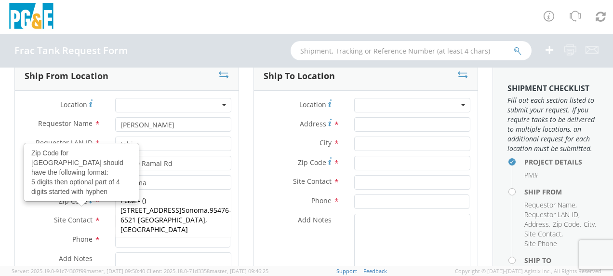 Image resolution: width=613 pixels, height=276 pixels. What do you see at coordinates (531, 175) in the screenshot?
I see `span: PM#` at bounding box center [531, 175].